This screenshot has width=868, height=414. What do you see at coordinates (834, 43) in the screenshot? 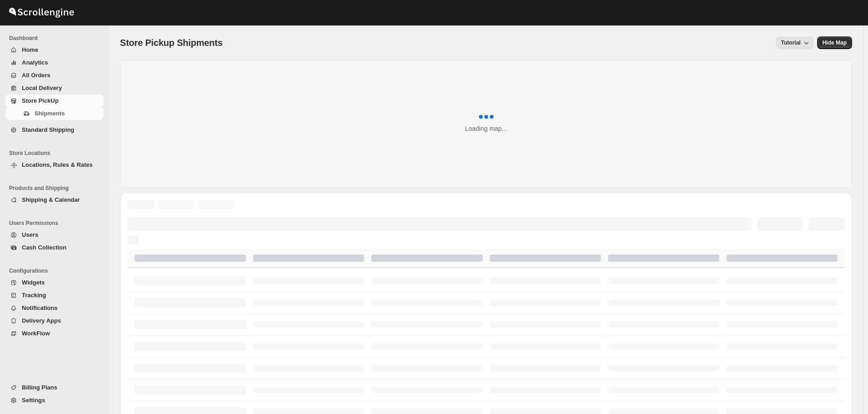
I see `button: Map action label` at bounding box center [834, 43].